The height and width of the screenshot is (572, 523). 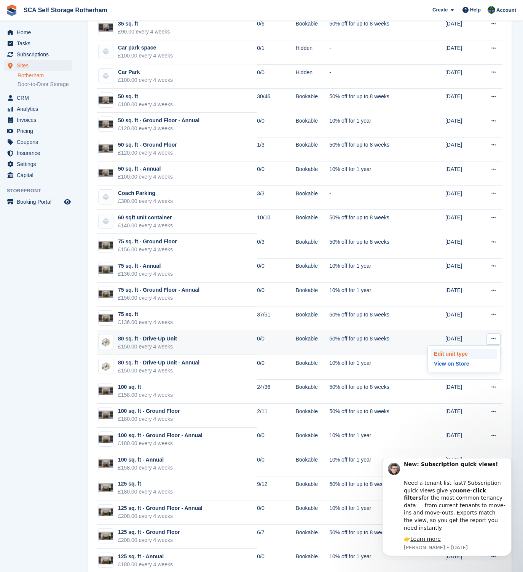 I want to click on td: 9/12, so click(x=276, y=488).